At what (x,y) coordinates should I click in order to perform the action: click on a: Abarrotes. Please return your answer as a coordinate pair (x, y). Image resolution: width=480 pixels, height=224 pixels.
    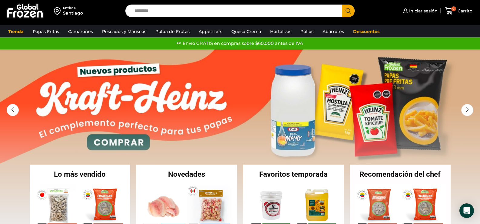
    Looking at the image, I should click on (333, 31).